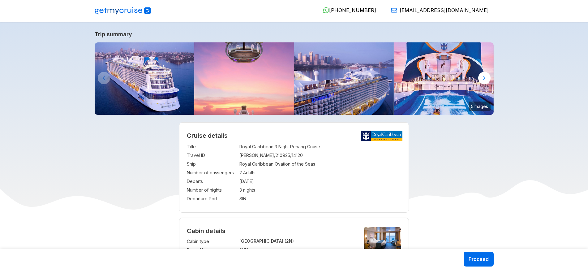 This screenshot has height=269, width=588. What do you see at coordinates (479, 259) in the screenshot?
I see `button: Proceed` at bounding box center [479, 259].